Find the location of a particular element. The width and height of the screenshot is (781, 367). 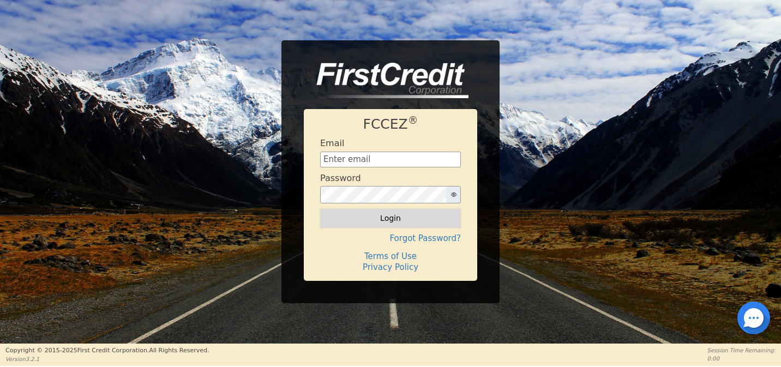

h4: Email is located at coordinates (332, 143).